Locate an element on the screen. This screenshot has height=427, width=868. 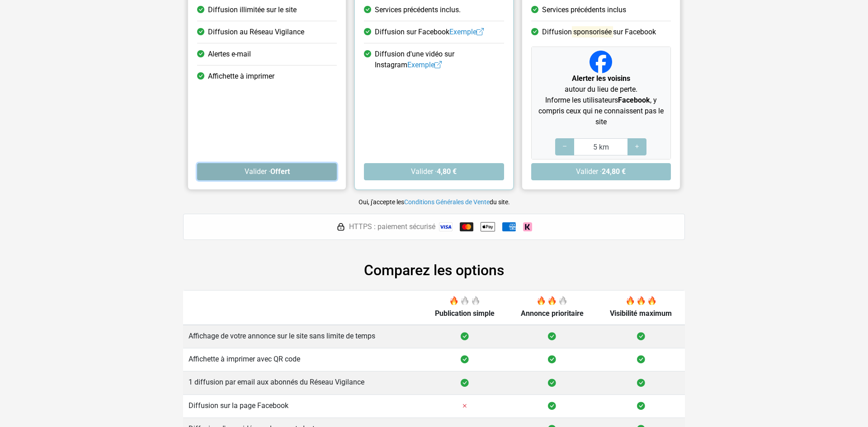
strong: 24,80 € is located at coordinates (613, 172).